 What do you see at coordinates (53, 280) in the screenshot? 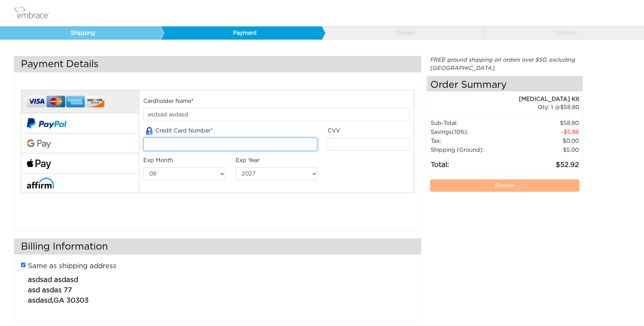
I see `span: asdsad asdasd` at bounding box center [53, 280].